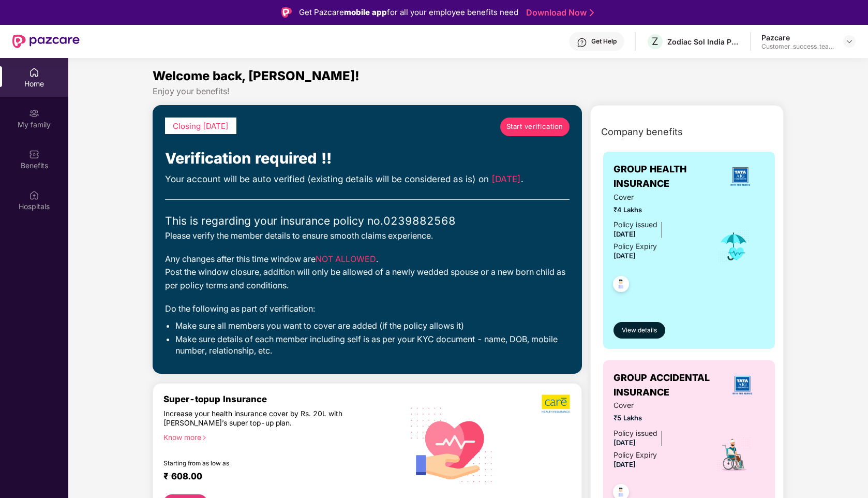  What do you see at coordinates (535, 127) in the screenshot?
I see `a: Start verification` at bounding box center [535, 127].